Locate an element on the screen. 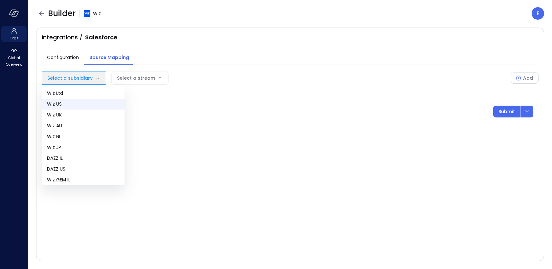 The height and width of the screenshot is (269, 552). span: Wiz Ltd is located at coordinates (83, 93).